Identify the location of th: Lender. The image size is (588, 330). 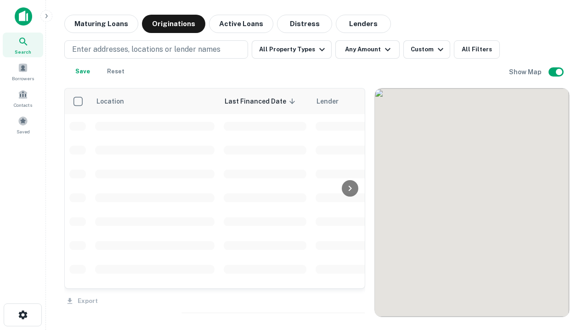
(384, 101).